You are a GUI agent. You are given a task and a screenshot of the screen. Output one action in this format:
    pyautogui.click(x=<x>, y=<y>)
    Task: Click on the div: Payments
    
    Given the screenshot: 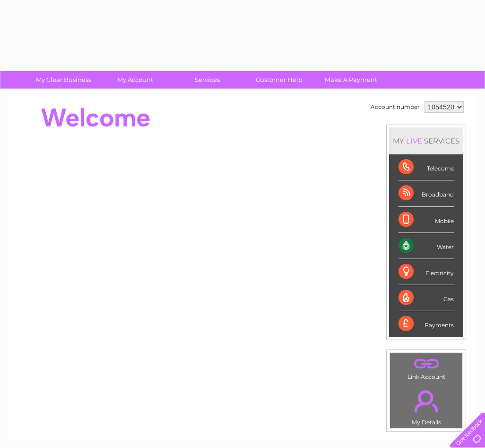 What is the action you would take?
    pyautogui.click(x=426, y=323)
    